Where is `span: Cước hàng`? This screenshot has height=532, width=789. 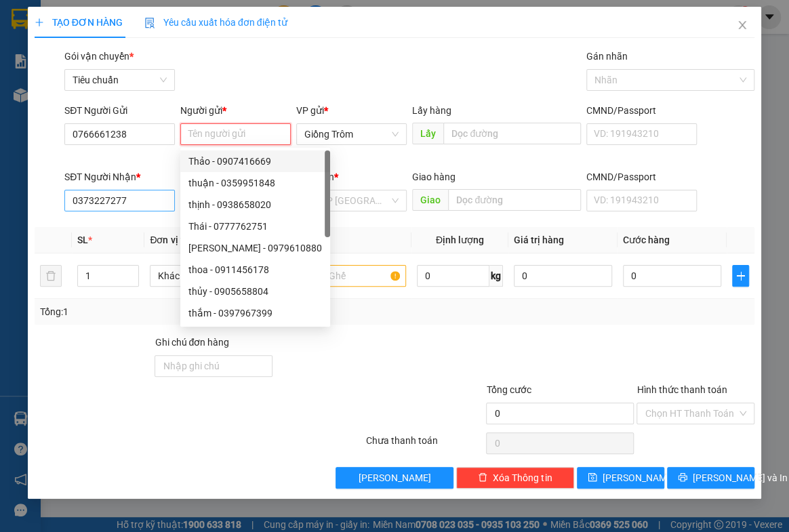
span: Cước hàng is located at coordinates (646, 240).